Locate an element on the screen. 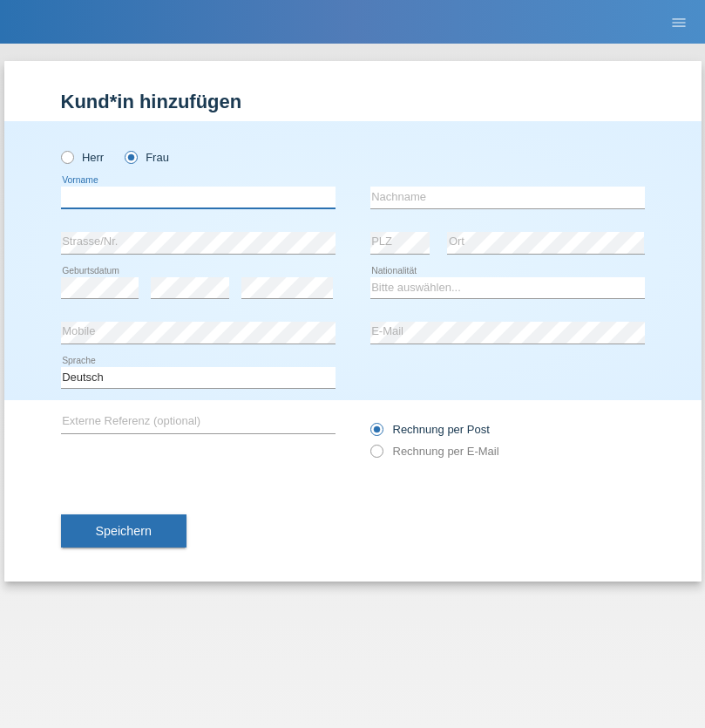 Image resolution: width=705 pixels, height=728 pixels. h1: Kund*in hinzufügen is located at coordinates (352, 101).